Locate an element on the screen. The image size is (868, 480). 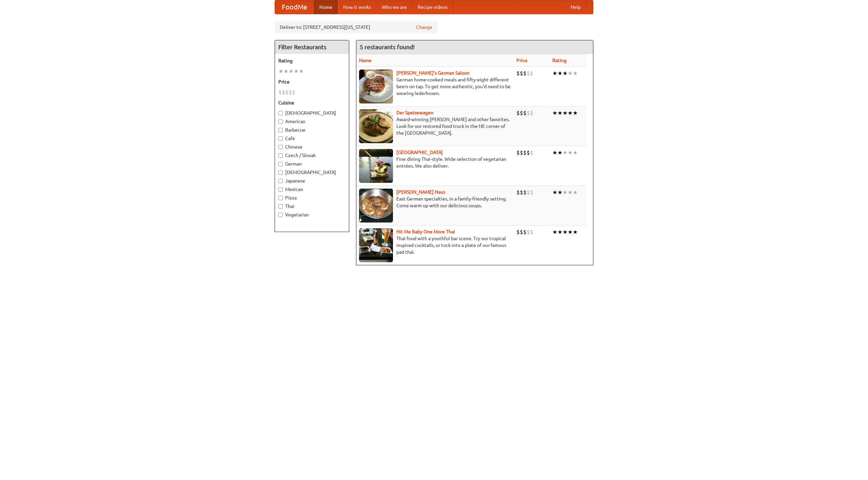
input: Cafe is located at coordinates (280, 138).